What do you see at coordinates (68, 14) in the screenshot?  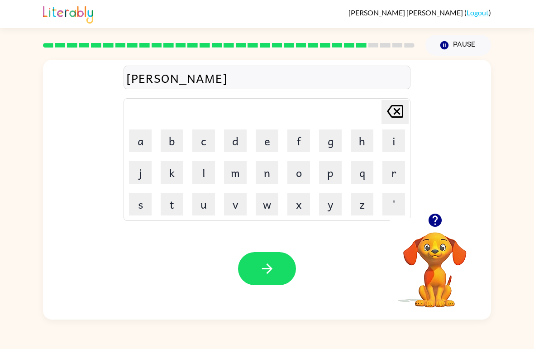 I see `img: Literably` at bounding box center [68, 14].